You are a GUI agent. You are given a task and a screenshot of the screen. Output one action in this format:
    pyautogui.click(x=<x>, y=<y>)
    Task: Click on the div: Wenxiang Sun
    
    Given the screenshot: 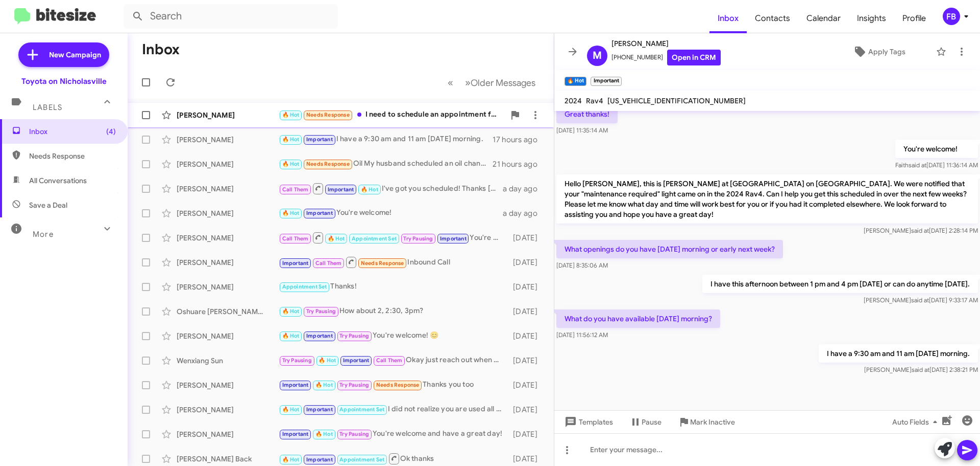 What is the action you would take?
    pyautogui.click(x=228, y=360)
    